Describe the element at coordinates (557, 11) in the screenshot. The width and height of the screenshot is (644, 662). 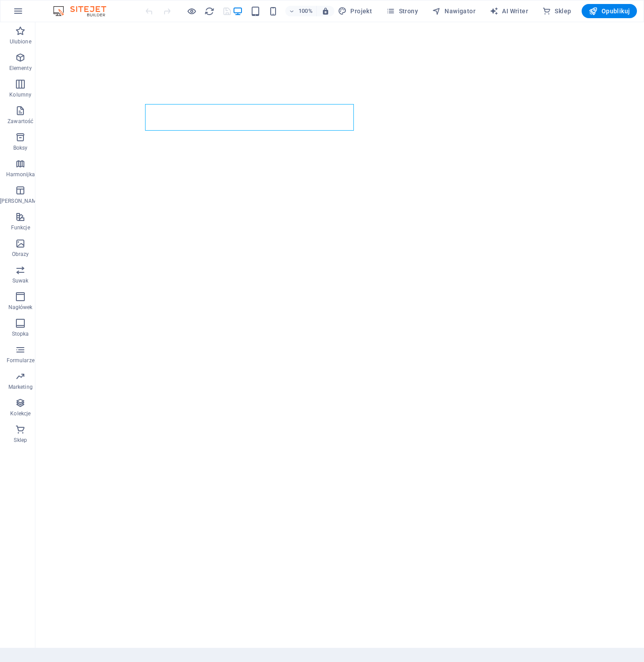
I see `span: Sklep` at that location.